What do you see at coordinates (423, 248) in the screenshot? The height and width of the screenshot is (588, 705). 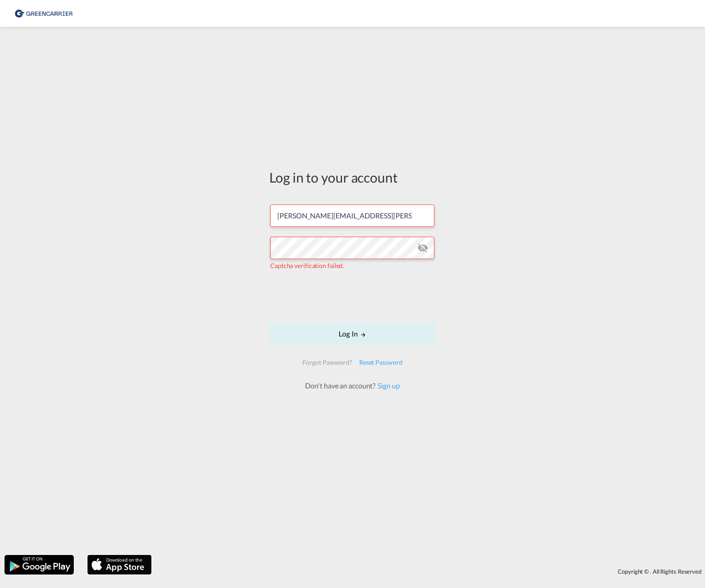 I see `md-icon: icon-eye-off` at bounding box center [423, 248].